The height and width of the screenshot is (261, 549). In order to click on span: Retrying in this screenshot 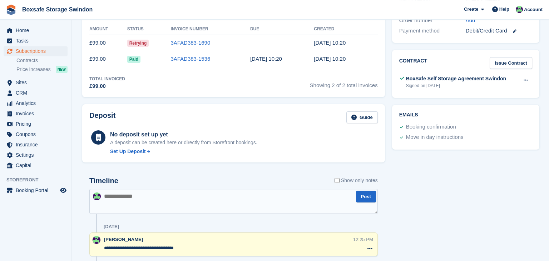, I will do `click(138, 43)`.